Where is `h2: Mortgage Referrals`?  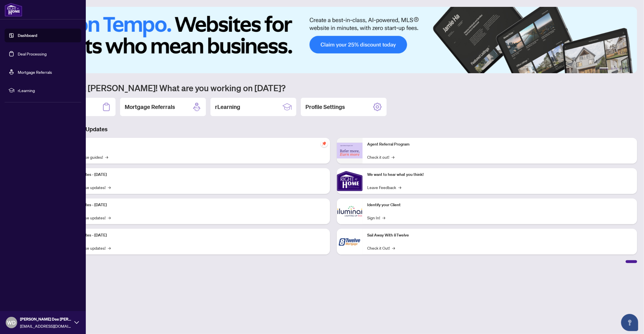
h2: Mortgage Referrals is located at coordinates (150, 107).